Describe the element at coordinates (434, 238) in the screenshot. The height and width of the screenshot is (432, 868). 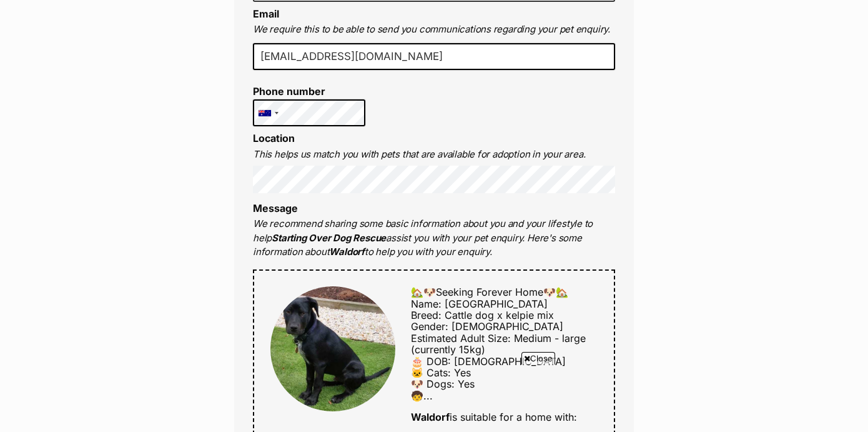
I see `p: We recommend sharing some basic information about you and your lifestyle to help assist you with ...` at that location.